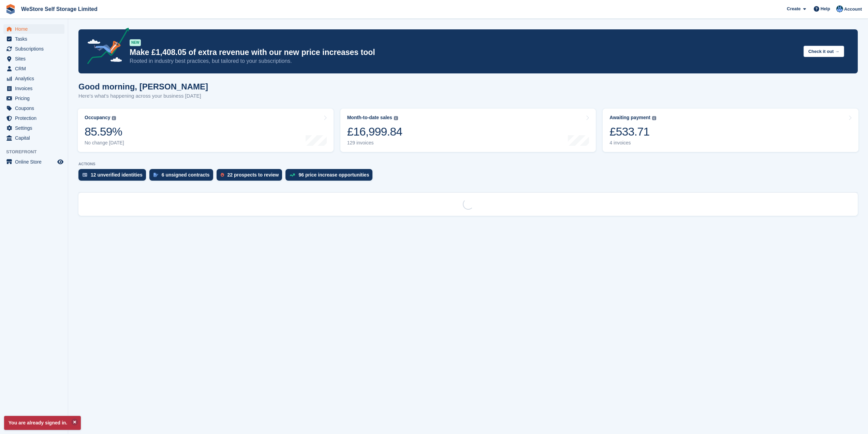  Describe the element at coordinates (11, 9) in the screenshot. I see `img: stora-icon-8386f47178a22dfd0bd8f6a31ec36ba5ce8667c1dd55bd0f319d3a0aa187defe.svg` at that location.